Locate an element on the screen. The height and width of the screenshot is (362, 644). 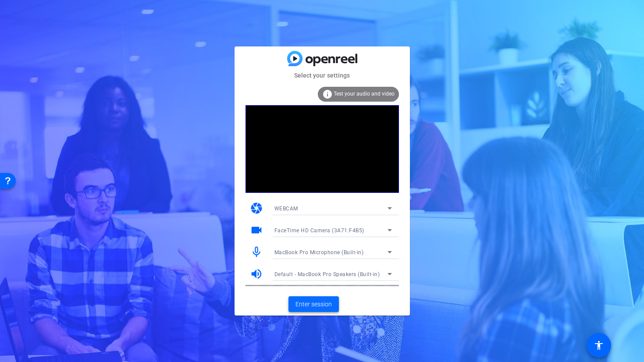
mat-icon: accessibility is located at coordinates (599, 346).